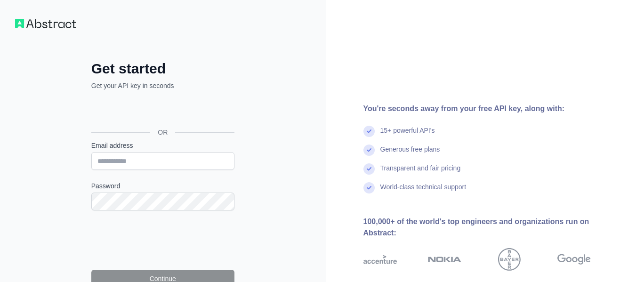 The width and height of the screenshot is (636, 282). What do you see at coordinates (574, 260) in the screenshot?
I see `img: google` at bounding box center [574, 260].